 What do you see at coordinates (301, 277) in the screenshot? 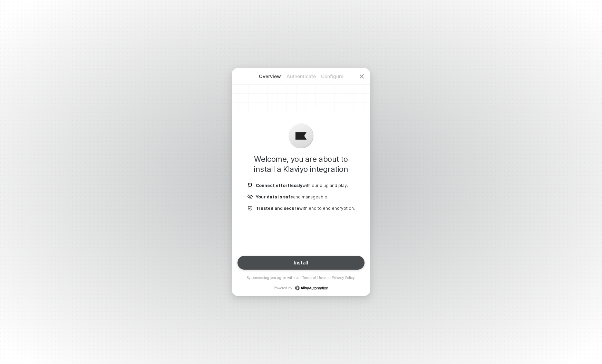
I see `p: By connecting you agree with our and .` at bounding box center [301, 277].